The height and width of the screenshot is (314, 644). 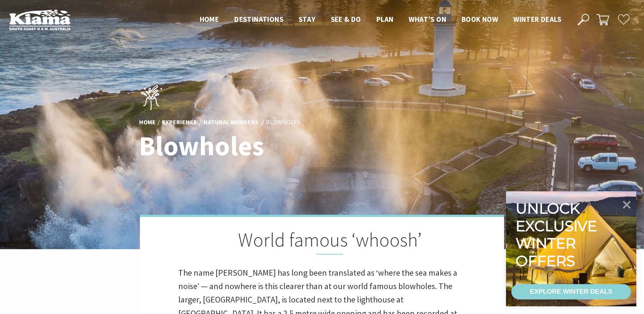 I want to click on span: Stay, so click(x=307, y=19).